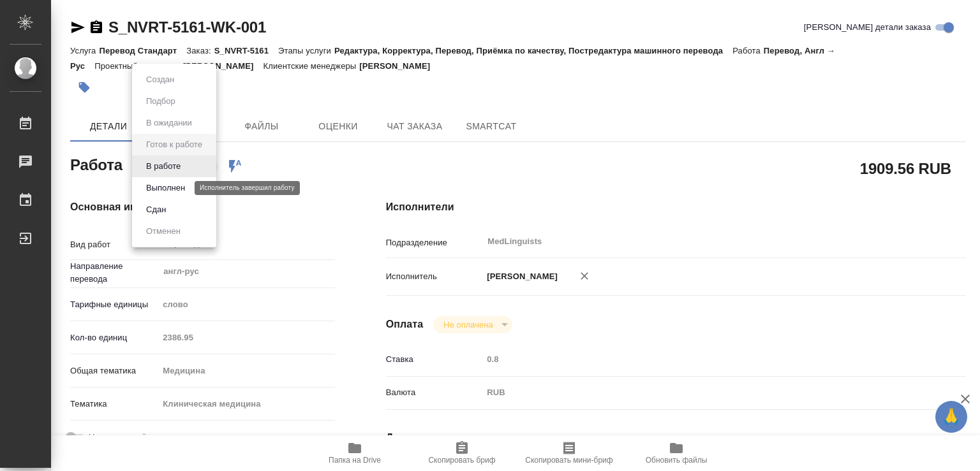 This screenshot has height=471, width=980. What do you see at coordinates (161, 101) in the screenshot?
I see `button: Подбор` at bounding box center [161, 101].